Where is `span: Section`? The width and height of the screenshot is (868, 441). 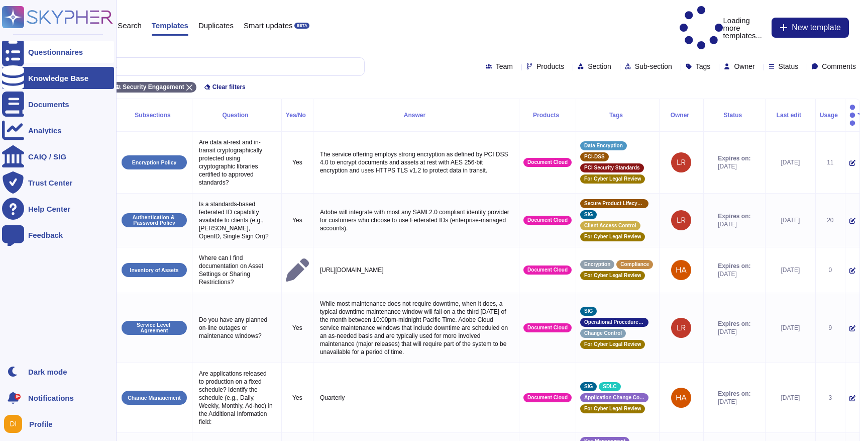
span: Section is located at coordinates (600, 67).